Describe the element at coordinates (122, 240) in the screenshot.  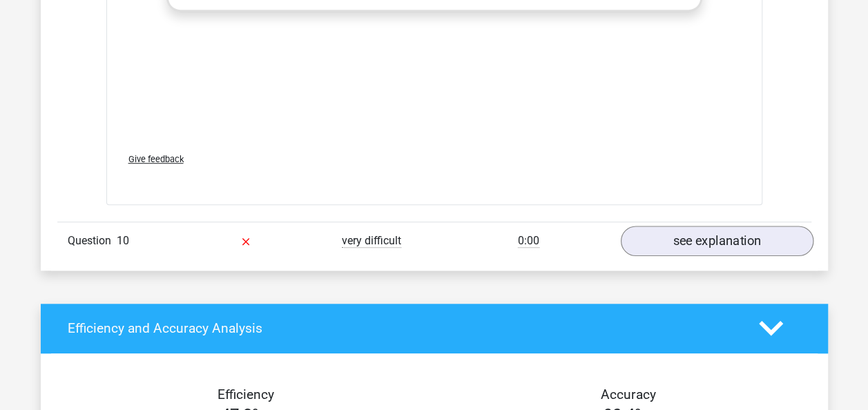
I see `span: 10` at that location.